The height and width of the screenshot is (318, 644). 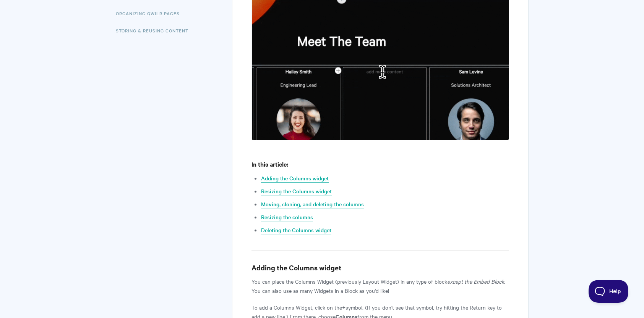 What do you see at coordinates (155, 30) in the screenshot?
I see `a: Storing & Reusing Content` at bounding box center [155, 30].